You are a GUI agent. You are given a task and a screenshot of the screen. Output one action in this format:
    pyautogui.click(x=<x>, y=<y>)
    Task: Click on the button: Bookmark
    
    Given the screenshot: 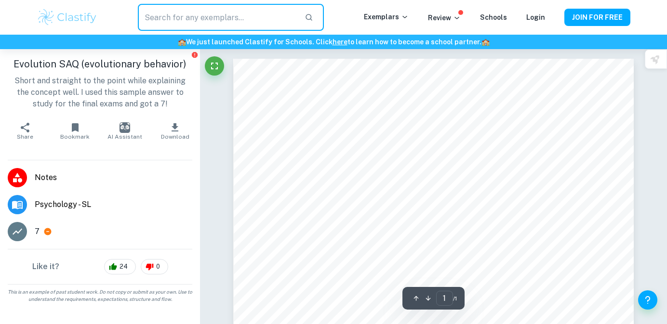 What is the action you would take?
    pyautogui.click(x=75, y=131)
    